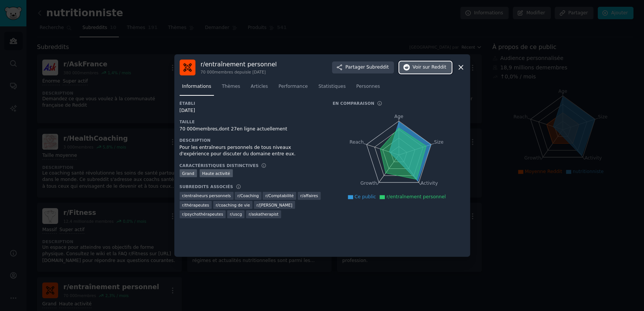 The height and width of the screenshot is (311, 644). Describe the element at coordinates (208, 196) in the screenshot. I see `font: entraîneurs personnels` at that location.